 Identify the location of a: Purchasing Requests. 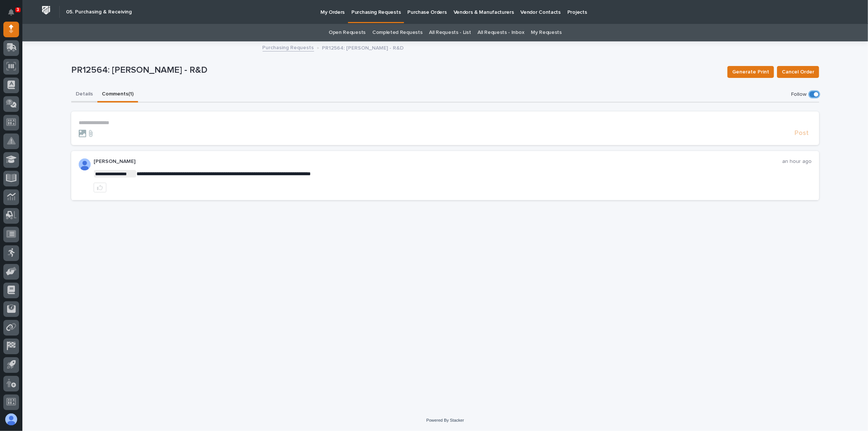
(289, 47).